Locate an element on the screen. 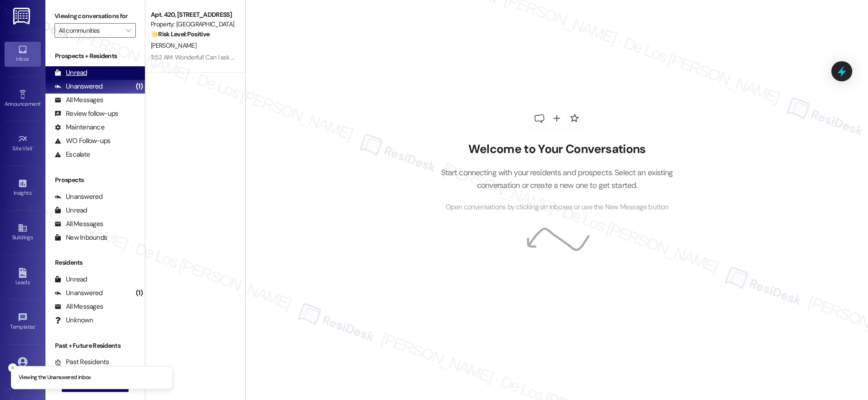 The image size is (868, 400). a: Inbox is located at coordinates (22, 54).